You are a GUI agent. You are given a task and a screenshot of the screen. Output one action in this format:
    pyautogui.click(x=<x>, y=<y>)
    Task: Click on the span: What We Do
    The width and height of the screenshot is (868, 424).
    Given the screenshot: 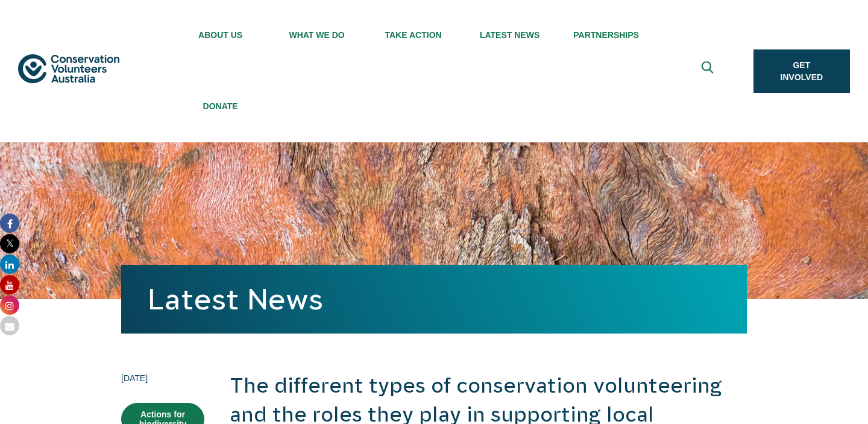 What is the action you would take?
    pyautogui.click(x=317, y=35)
    